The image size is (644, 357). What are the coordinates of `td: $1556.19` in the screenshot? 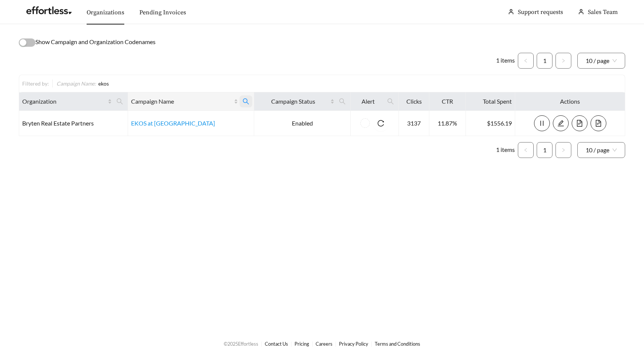 It's located at (490, 123).